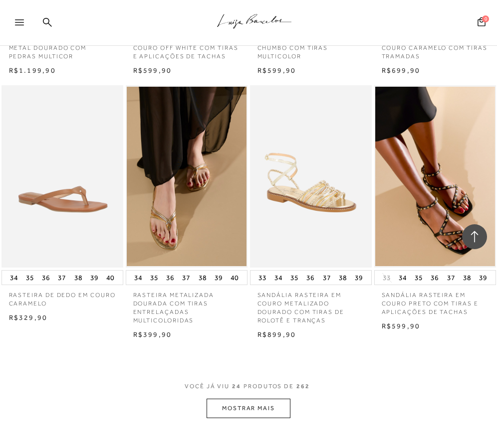 This screenshot has height=448, width=497. I want to click on img: RASTEIRA DE DEDO EM COURO CARAMELO, so click(63, 177).